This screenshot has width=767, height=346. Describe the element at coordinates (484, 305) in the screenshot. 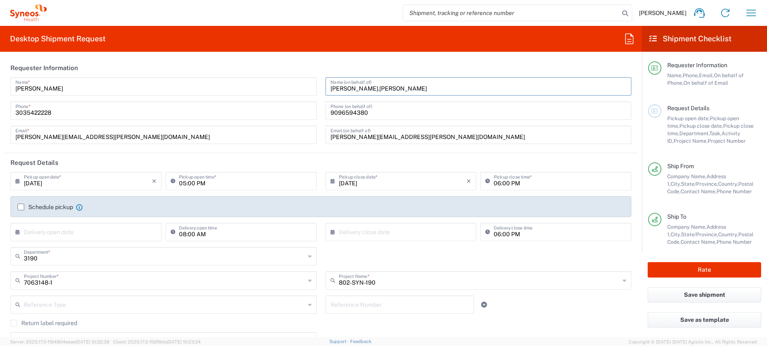

I see `a: Add Reference` at that location.